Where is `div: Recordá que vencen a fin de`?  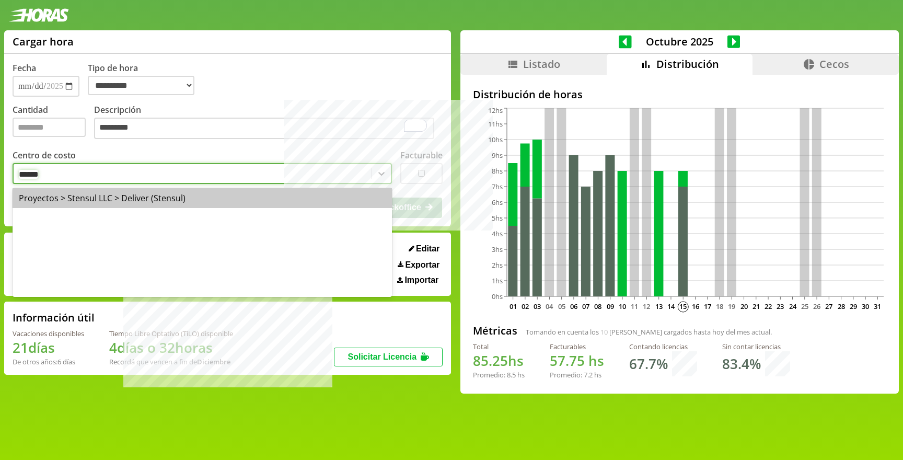
div: Recordá que vencen a fin de is located at coordinates (171, 362).